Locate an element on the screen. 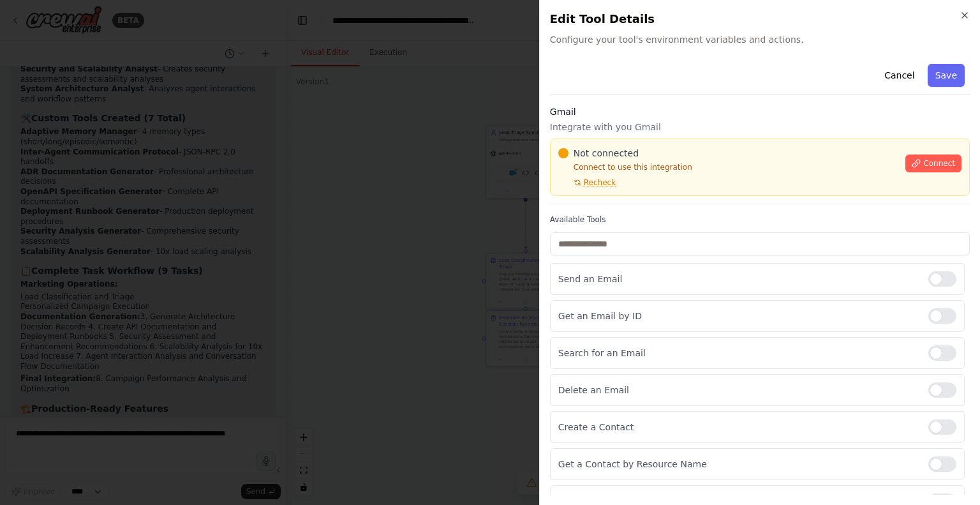 The width and height of the screenshot is (980, 505). p: Integrate with you Gmail is located at coordinates (760, 127).